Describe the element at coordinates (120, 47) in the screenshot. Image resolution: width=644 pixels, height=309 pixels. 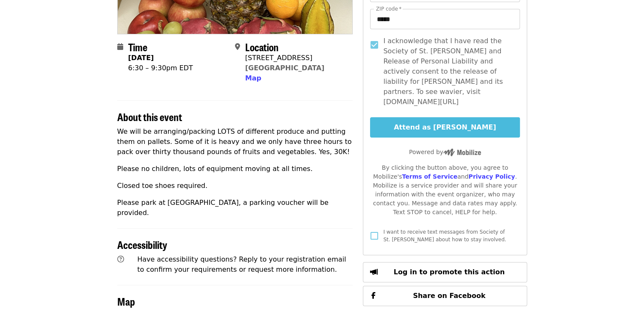
I see `i: calendar icon` at that location.